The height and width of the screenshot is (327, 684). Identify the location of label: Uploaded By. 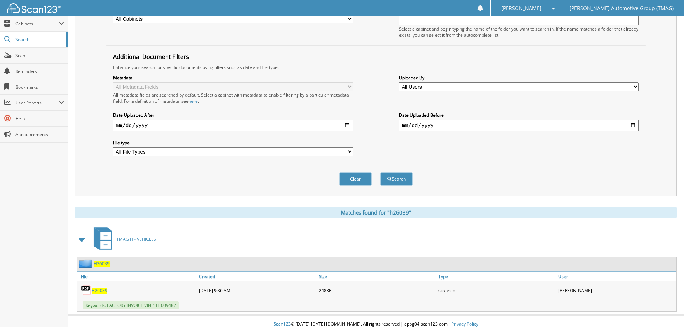
(519, 78).